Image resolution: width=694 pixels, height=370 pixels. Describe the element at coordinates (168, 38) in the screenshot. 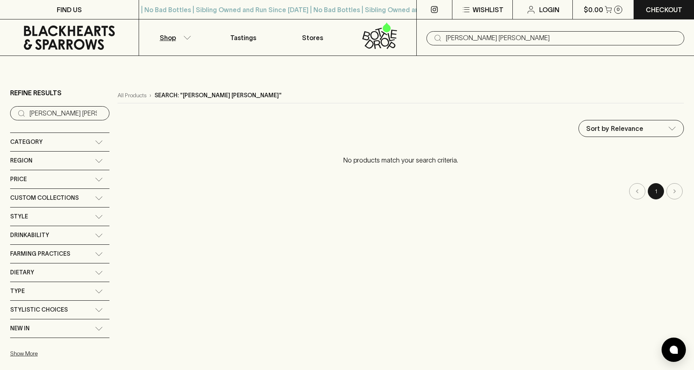

I see `p: Shop` at that location.